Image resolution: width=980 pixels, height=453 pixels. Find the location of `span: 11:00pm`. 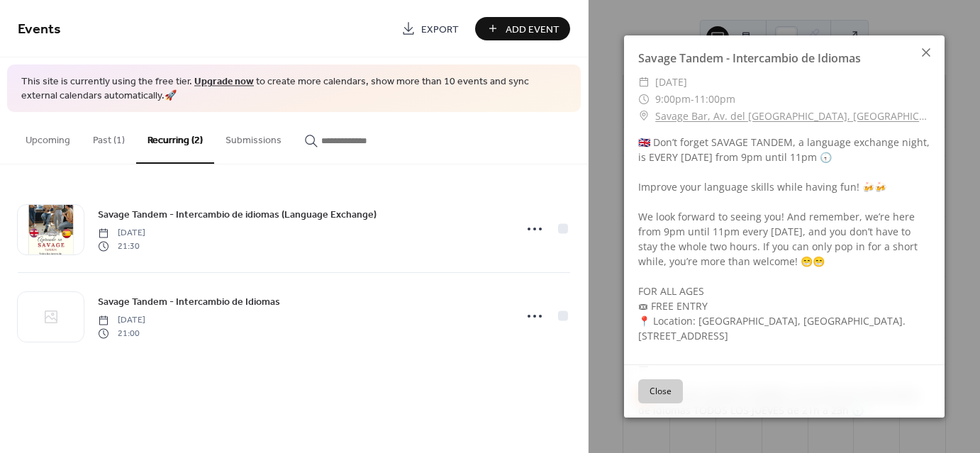

span: 11:00pm is located at coordinates (715, 98).